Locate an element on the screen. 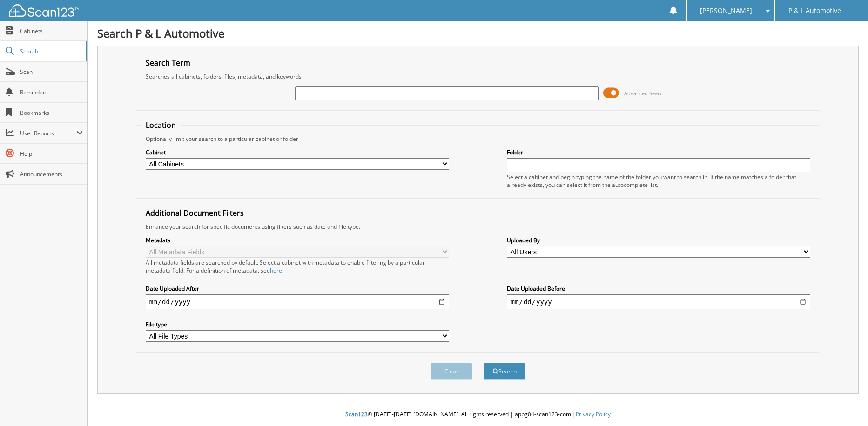 This screenshot has width=868, height=426. div: Enhance your search for specific documents using filters such as date and file type. is located at coordinates (478, 227).